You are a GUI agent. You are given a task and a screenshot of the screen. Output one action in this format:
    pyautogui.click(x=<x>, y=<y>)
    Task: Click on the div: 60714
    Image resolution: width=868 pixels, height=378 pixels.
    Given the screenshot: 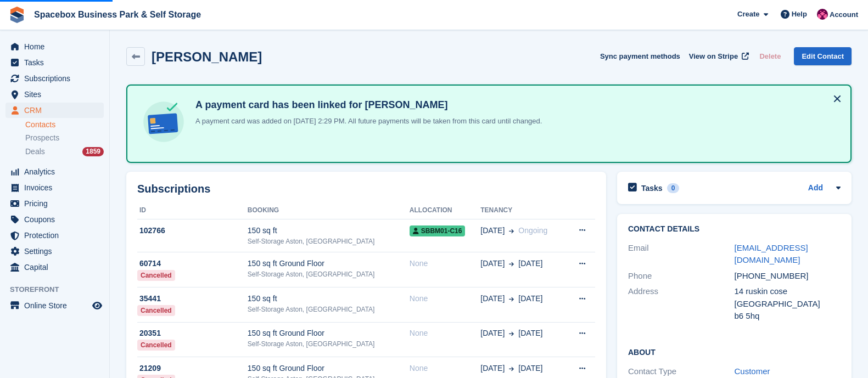 What is the action you would take?
    pyautogui.click(x=192, y=263)
    